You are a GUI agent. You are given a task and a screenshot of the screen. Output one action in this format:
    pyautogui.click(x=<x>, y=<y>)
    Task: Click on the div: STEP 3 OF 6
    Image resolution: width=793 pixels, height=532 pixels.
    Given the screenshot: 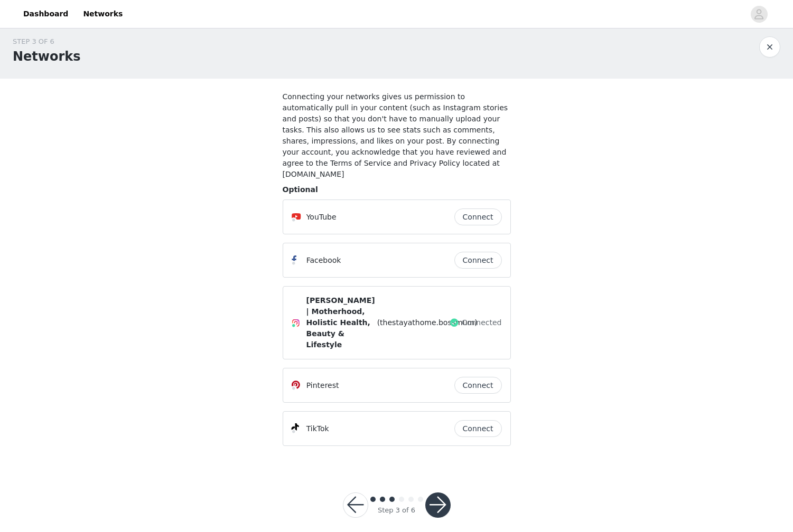 What is the action you would take?
    pyautogui.click(x=47, y=42)
    